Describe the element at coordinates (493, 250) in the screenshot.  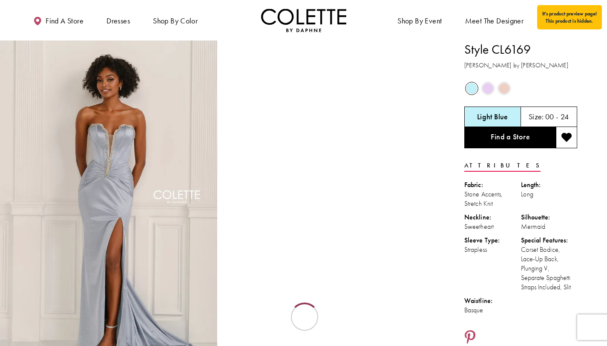
I see `div: Strapless` at that location.